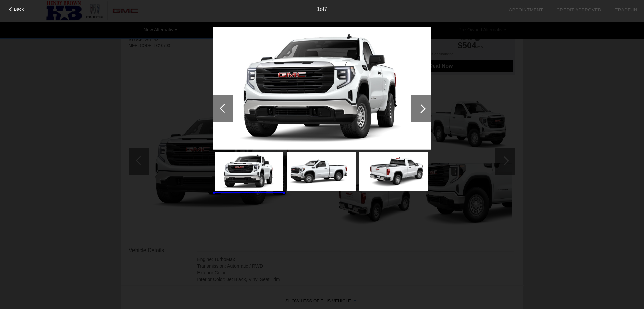 Image resolution: width=644 pixels, height=309 pixels. What do you see at coordinates (321, 172) in the screenshot?
I see `img: 2.jpg` at bounding box center [321, 172].